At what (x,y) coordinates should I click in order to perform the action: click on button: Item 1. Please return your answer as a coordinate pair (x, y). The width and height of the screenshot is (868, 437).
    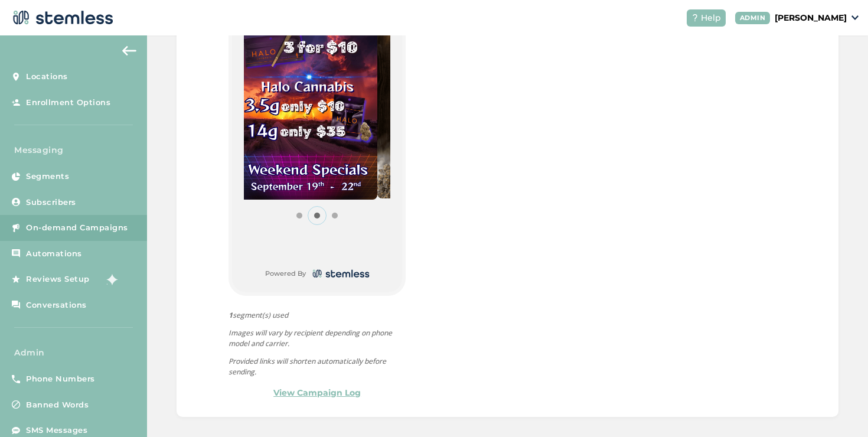
    Looking at the image, I should click on (317, 216).